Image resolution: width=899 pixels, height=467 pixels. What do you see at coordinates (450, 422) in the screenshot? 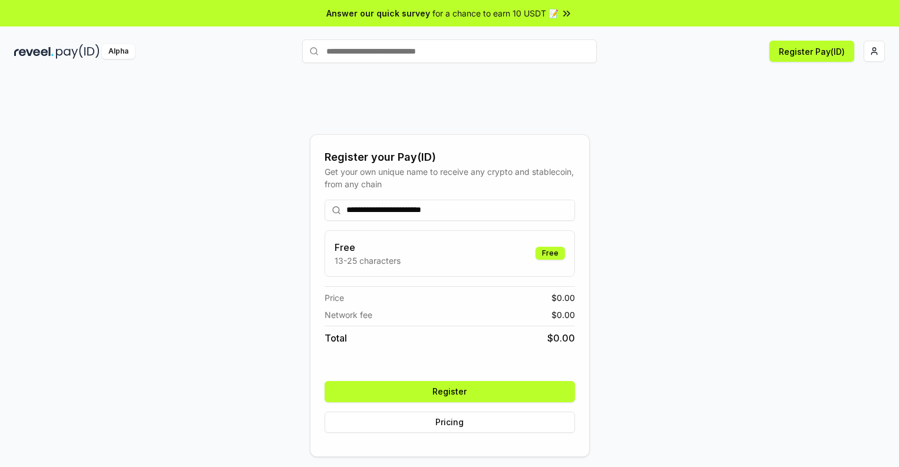
I see `button: Pricing` at bounding box center [450, 422].